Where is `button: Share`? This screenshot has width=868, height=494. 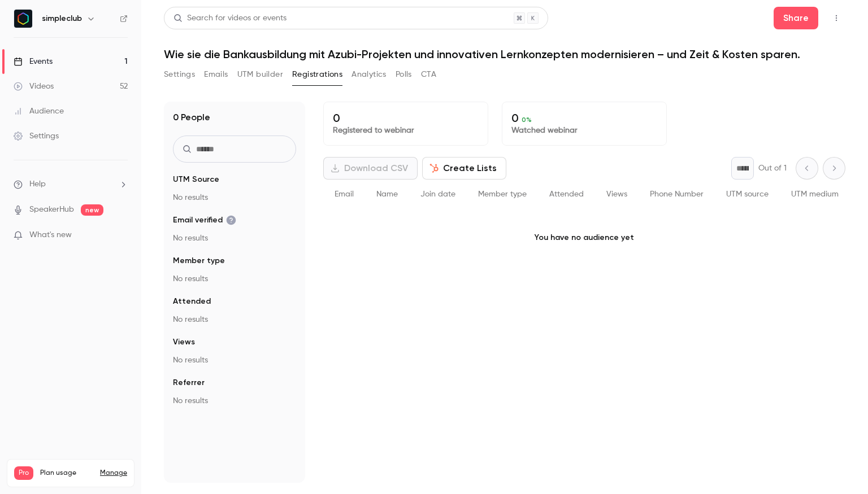 button: Share is located at coordinates (796, 18).